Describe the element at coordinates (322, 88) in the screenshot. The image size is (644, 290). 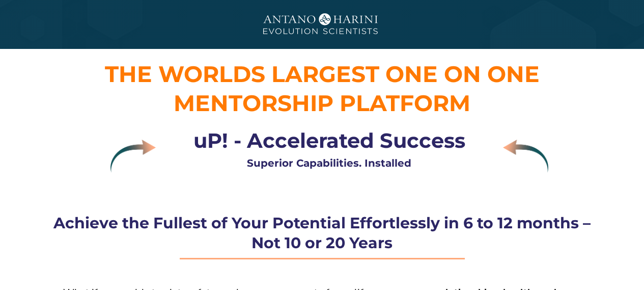
I see `span: THE WORLDS LARGEST ONE ON ONE M` at that location.